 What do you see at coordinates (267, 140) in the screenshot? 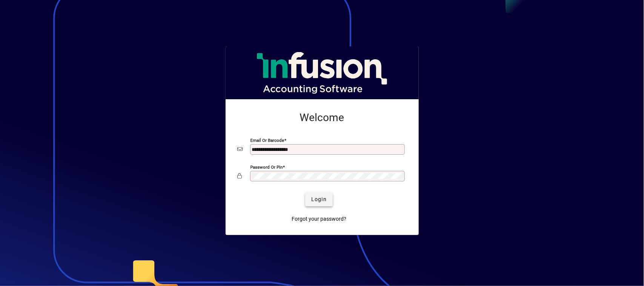
I see `mat-label: Email or Barcode` at bounding box center [267, 140].